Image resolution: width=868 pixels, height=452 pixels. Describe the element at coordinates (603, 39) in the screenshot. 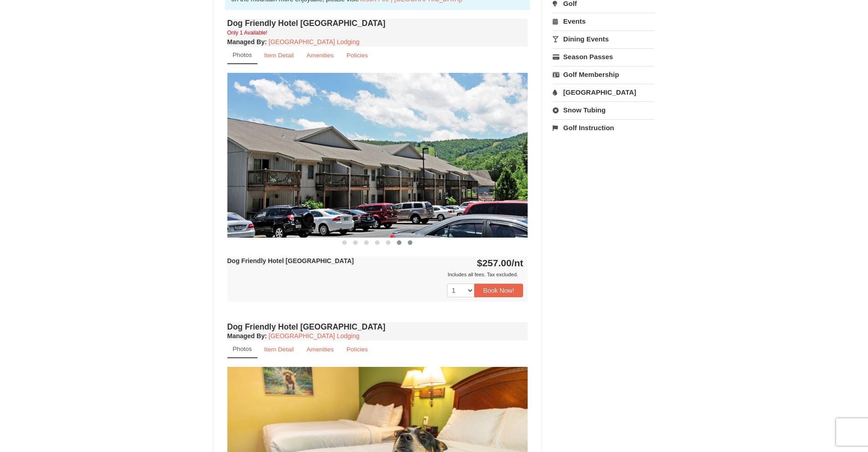

I see `a: Dining Events` at that location.